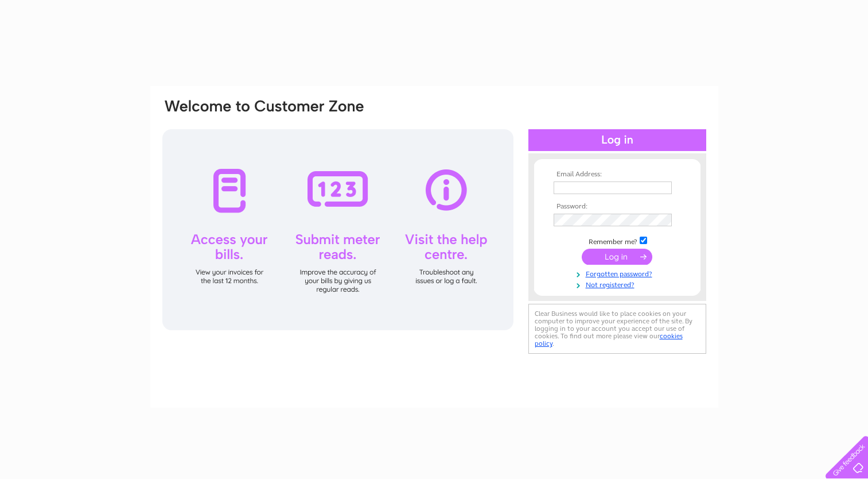 This screenshot has width=868, height=479. Describe the element at coordinates (609, 339) in the screenshot. I see `a: cookies policy` at that location.